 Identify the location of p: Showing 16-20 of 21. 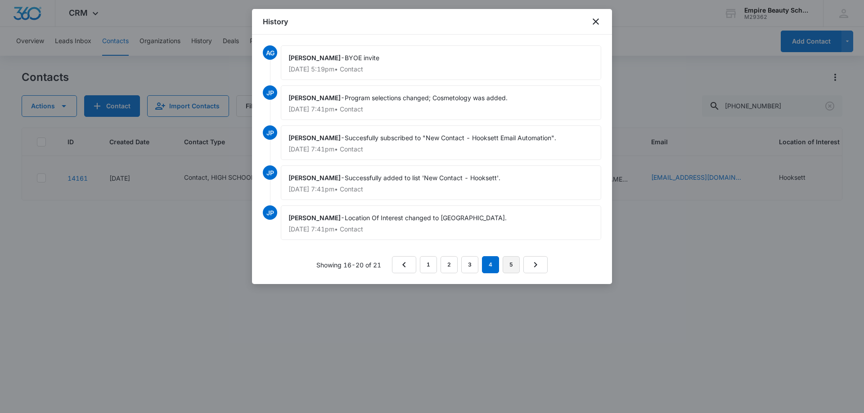
(349, 265).